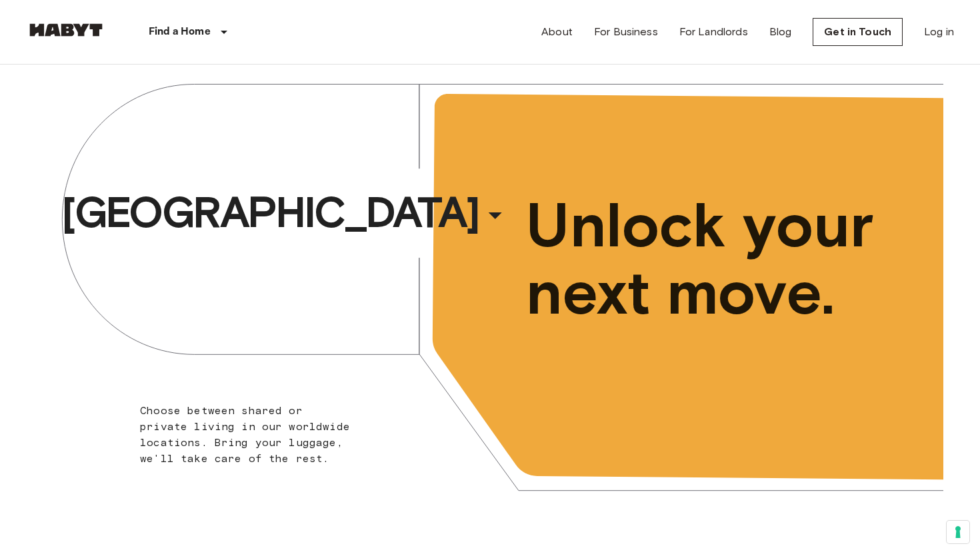  What do you see at coordinates (245, 435) in the screenshot?
I see `span: Choose between shared or private living in our worldwide locations. Bring your luggage, we'll tak...` at bounding box center [245, 435].